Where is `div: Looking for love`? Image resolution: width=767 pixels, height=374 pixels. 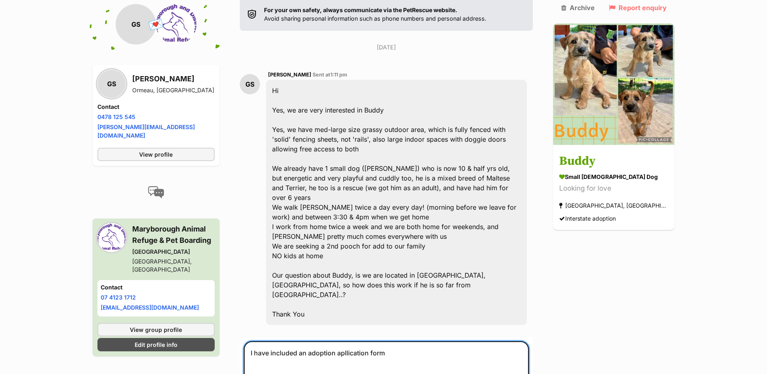 div: Looking for love is located at coordinates (614, 188).